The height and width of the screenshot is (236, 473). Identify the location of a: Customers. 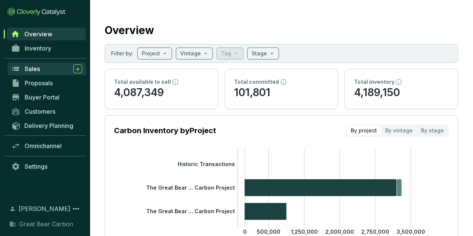
(47, 111).